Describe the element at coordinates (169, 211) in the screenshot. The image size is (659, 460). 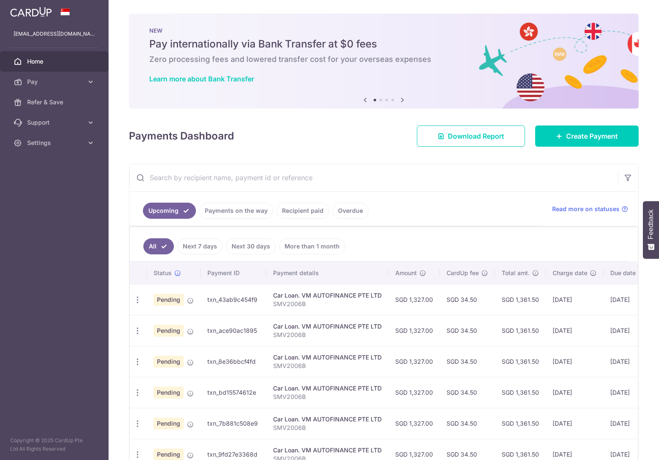
I see `a: Upcoming` at that location.